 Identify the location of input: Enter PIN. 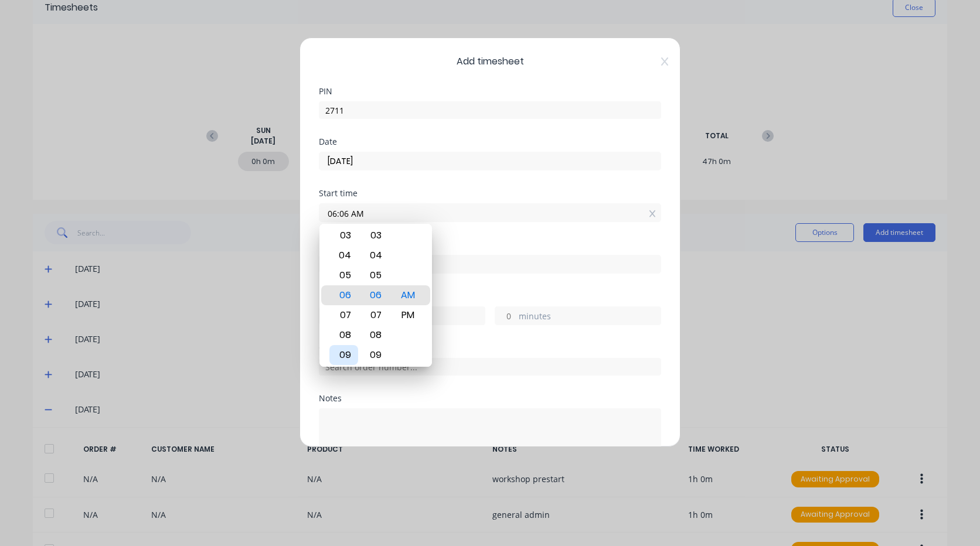
(490, 110).